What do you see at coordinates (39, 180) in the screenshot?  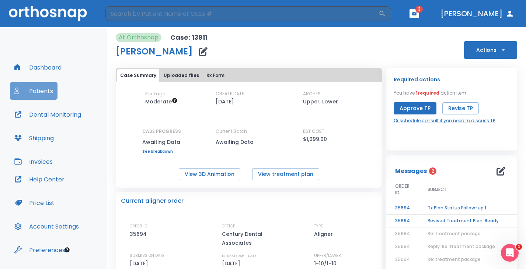 I see `a: Help Center` at bounding box center [39, 180].